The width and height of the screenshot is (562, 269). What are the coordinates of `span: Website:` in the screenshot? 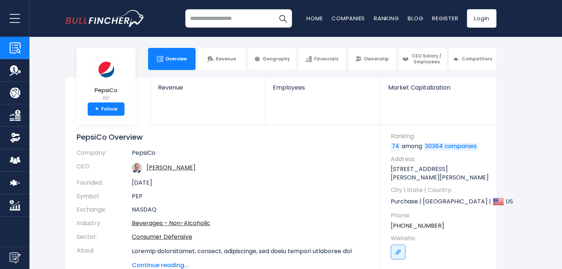 It's located at (440, 238).